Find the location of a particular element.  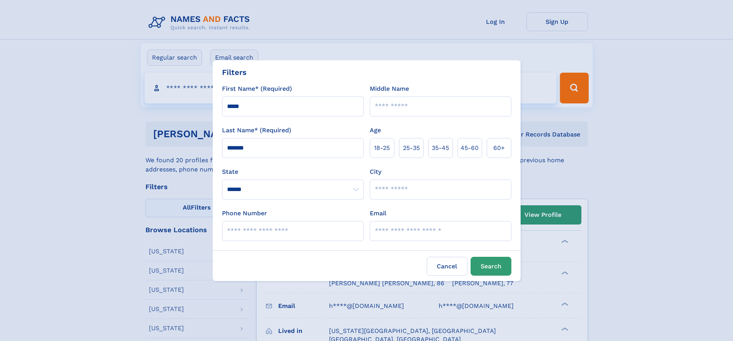

label: Last Name* (Required) is located at coordinates (256, 130).